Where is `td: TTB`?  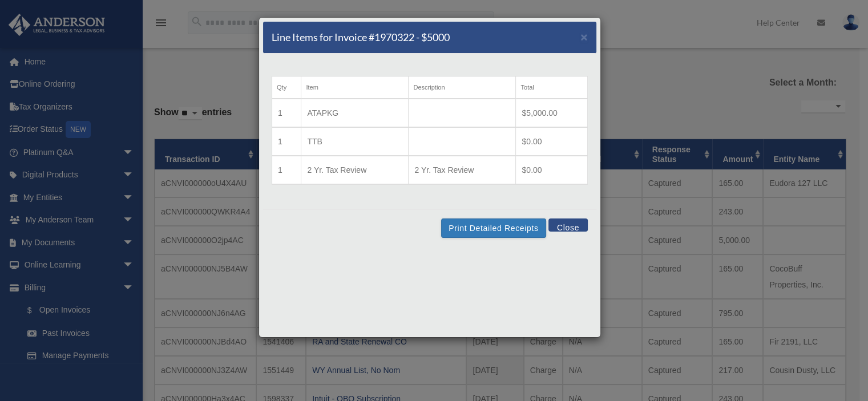 td: TTB is located at coordinates (355, 141).